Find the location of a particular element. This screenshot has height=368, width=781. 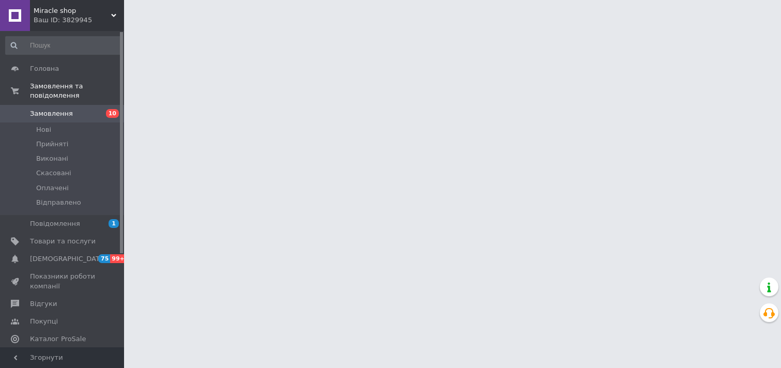

span: Відгуки is located at coordinates (43, 304).